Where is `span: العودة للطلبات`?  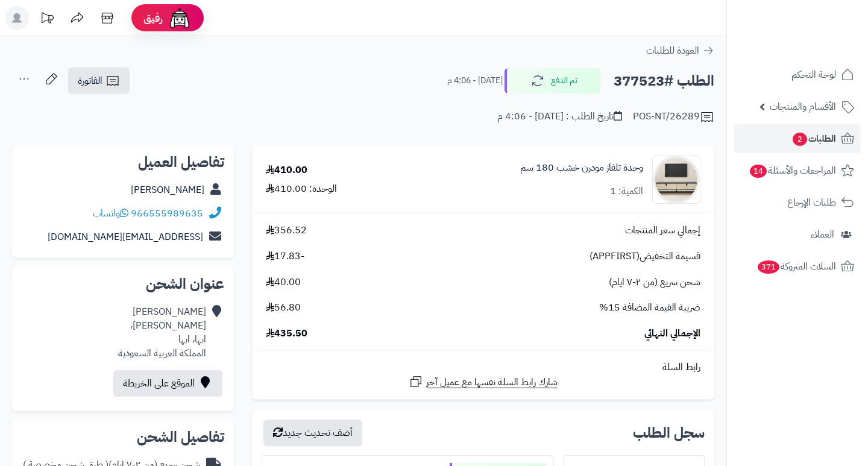
span: العودة للطلبات is located at coordinates (672, 51).